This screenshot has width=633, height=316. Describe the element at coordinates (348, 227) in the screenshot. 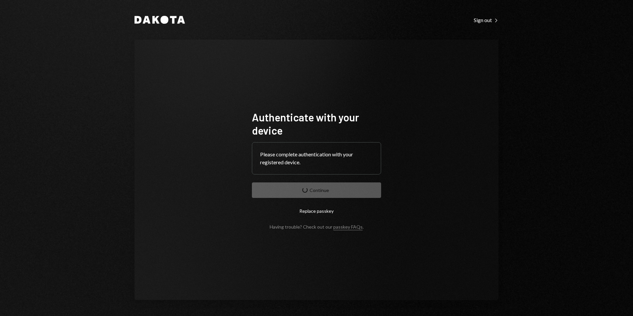

I see `a: passkey FAQs` at that location.